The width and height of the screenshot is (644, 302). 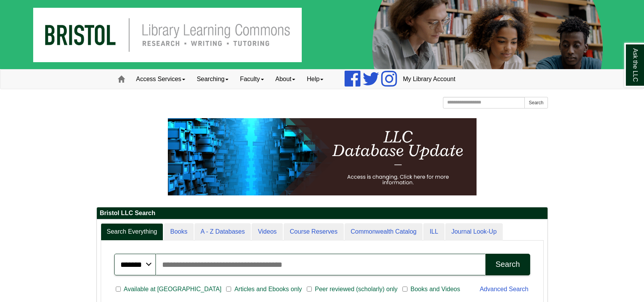 What do you see at coordinates (268, 289) in the screenshot?
I see `span: Articles and Ebooks only` at bounding box center [268, 289].